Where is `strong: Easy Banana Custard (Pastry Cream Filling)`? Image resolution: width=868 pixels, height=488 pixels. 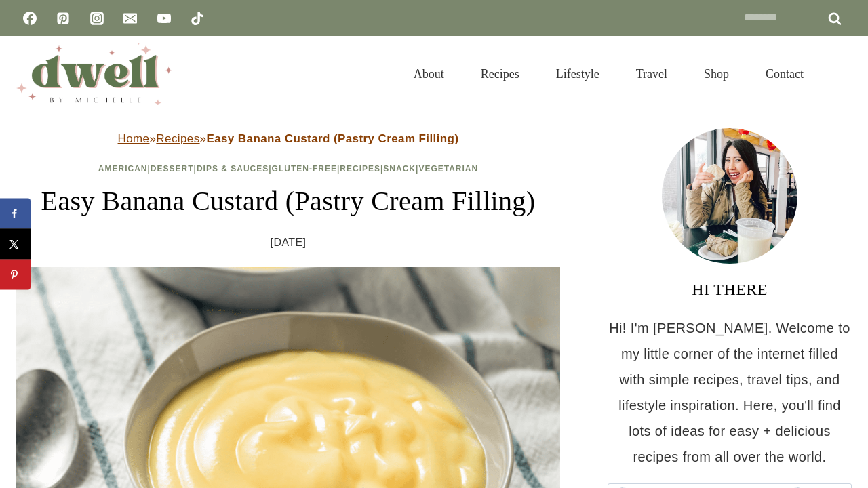 strong: Easy Banana Custard (Pastry Cream Filling) is located at coordinates (332, 138).